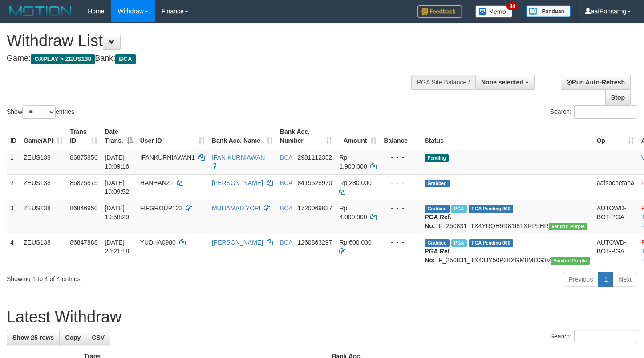 The height and width of the screenshot is (358, 644). I want to click on img: MOTION_logo.png, so click(40, 11).